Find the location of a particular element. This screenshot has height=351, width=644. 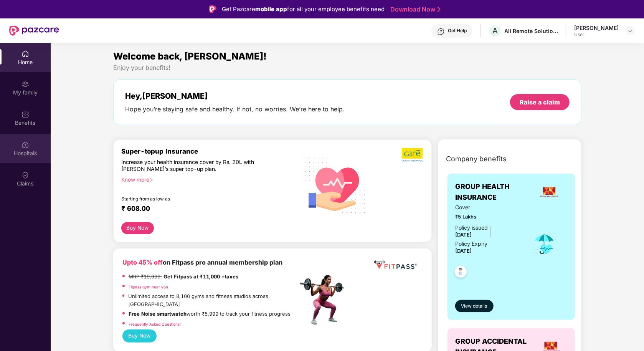

img: svg+xml;base64,PHN2ZyBpZD0iSGVscC0zMngzMiIgeG1sbnM9Imh0dHA6Ly93d3cudzMub3JnLzIwMDAvc3ZnIiB3aWR0aD... is located at coordinates (441, 31).